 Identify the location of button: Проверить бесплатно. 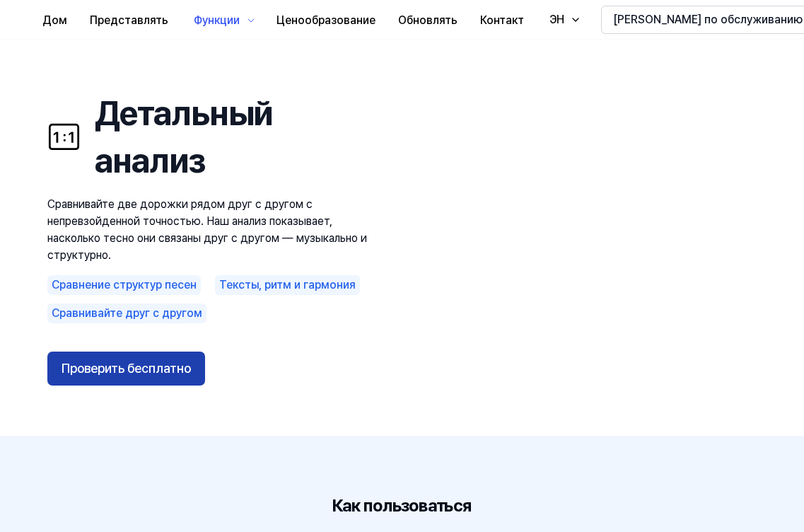
(126, 369).